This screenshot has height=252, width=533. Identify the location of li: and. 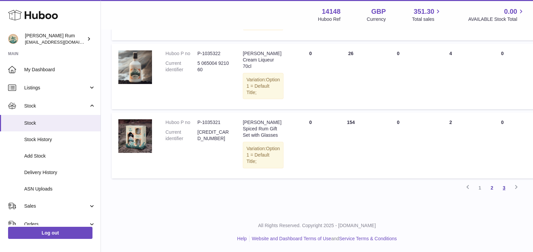
(323, 239).